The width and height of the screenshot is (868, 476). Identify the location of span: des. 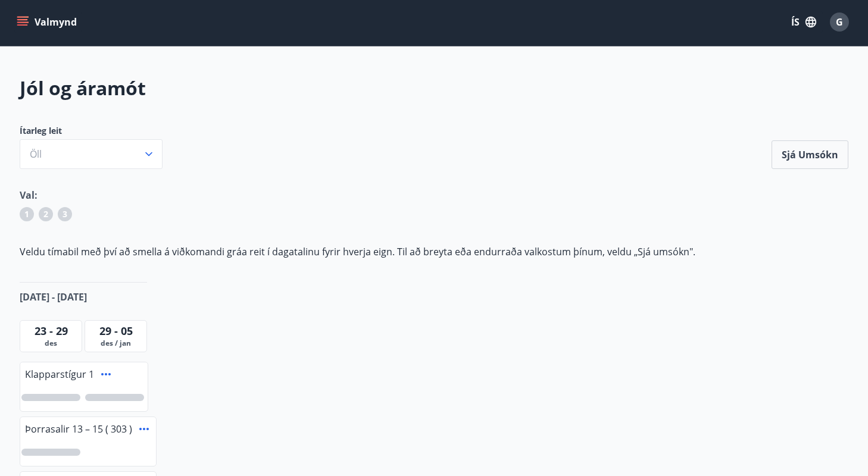
(50, 344).